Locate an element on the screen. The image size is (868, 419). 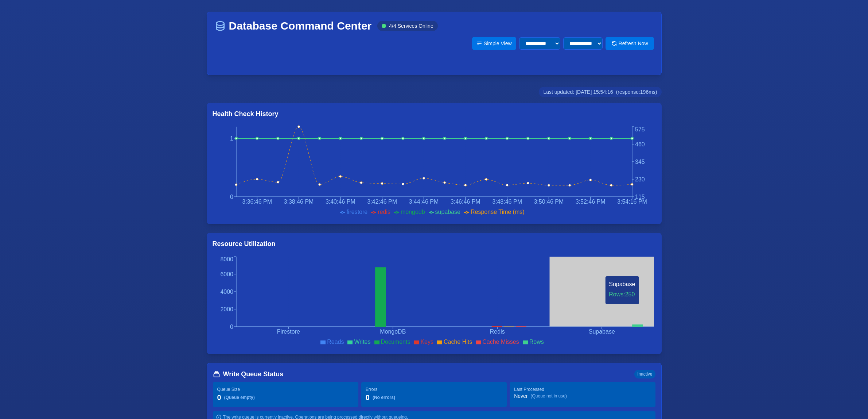
span: redis is located at coordinates (384, 212).